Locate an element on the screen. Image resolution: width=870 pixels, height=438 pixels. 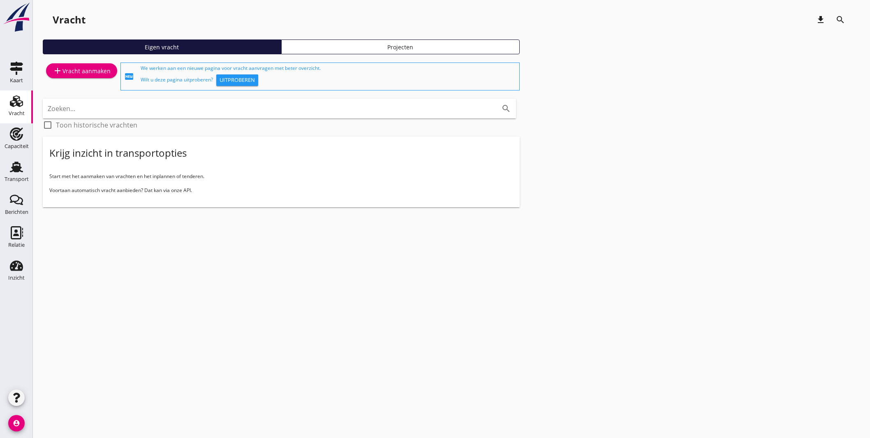
div: Krijg inzicht in transportopties is located at coordinates (118, 153).